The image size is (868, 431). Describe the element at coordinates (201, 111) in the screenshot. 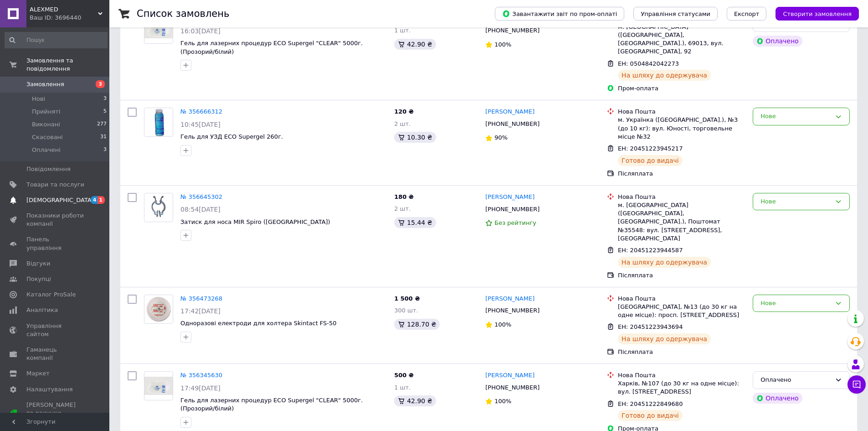

I see `a: № 356666312` at that location.